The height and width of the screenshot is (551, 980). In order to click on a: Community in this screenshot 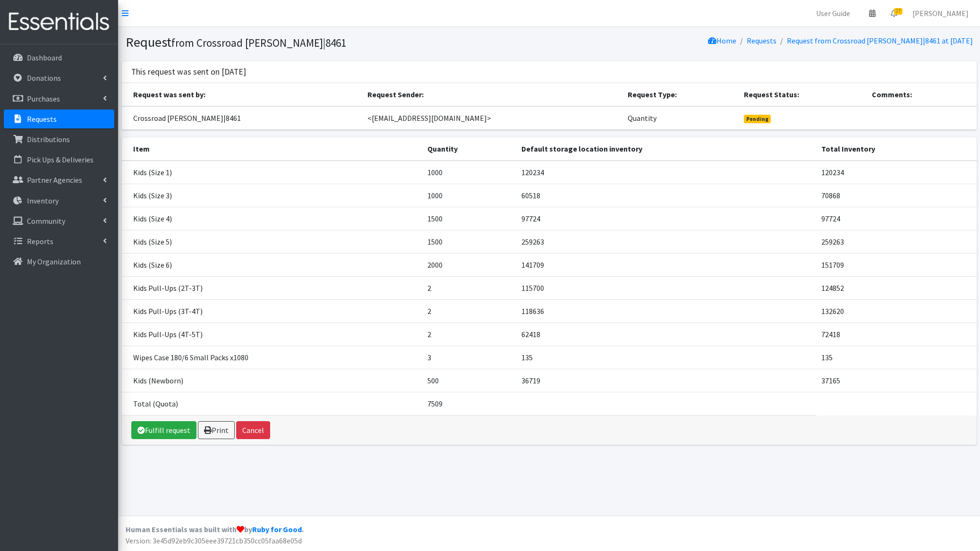, I will do `click(59, 221)`.